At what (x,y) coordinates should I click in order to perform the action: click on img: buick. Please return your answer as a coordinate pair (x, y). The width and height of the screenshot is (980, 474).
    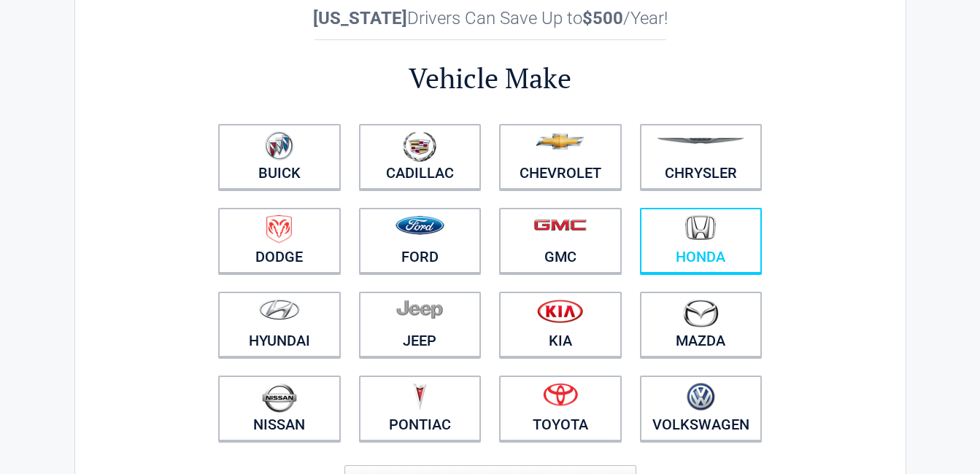
    Looking at the image, I should click on (279, 146).